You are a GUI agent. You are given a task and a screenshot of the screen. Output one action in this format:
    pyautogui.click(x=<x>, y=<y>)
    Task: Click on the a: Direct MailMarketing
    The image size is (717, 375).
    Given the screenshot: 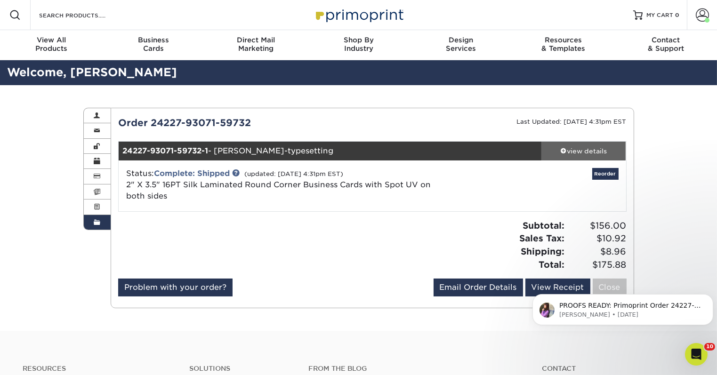 What is the action you would take?
    pyautogui.click(x=256, y=45)
    